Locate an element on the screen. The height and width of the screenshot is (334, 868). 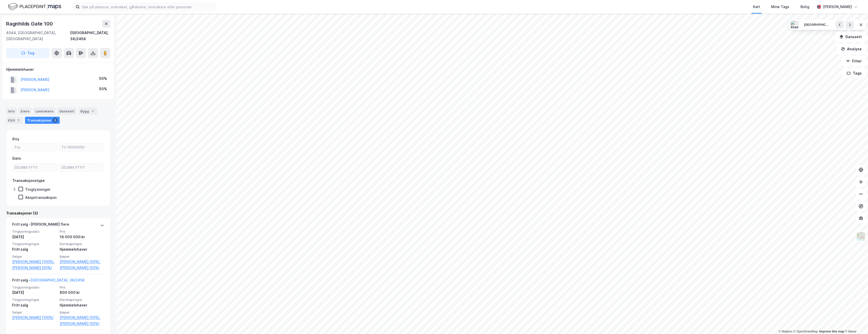
div: Transaksjonstype is located at coordinates (28, 181).